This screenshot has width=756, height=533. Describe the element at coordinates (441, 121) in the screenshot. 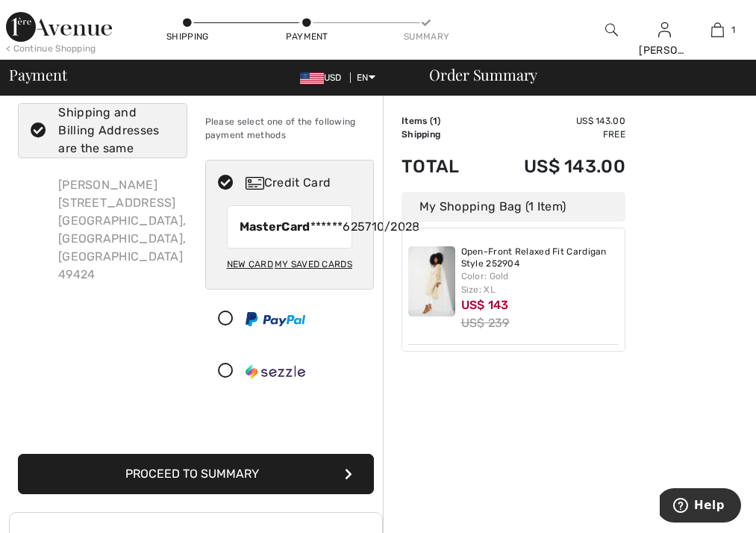

I see `td: Items ( )` at that location.